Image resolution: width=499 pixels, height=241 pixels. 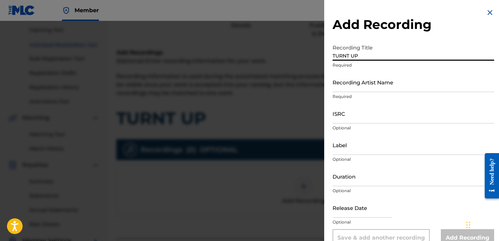 What do you see at coordinates (66, 10) in the screenshot?
I see `img: Top Rightsholder` at bounding box center [66, 10].